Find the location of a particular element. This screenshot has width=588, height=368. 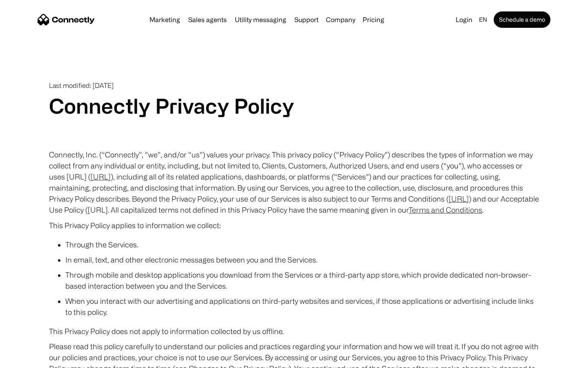

a: Utility messaging is located at coordinates (261, 19).